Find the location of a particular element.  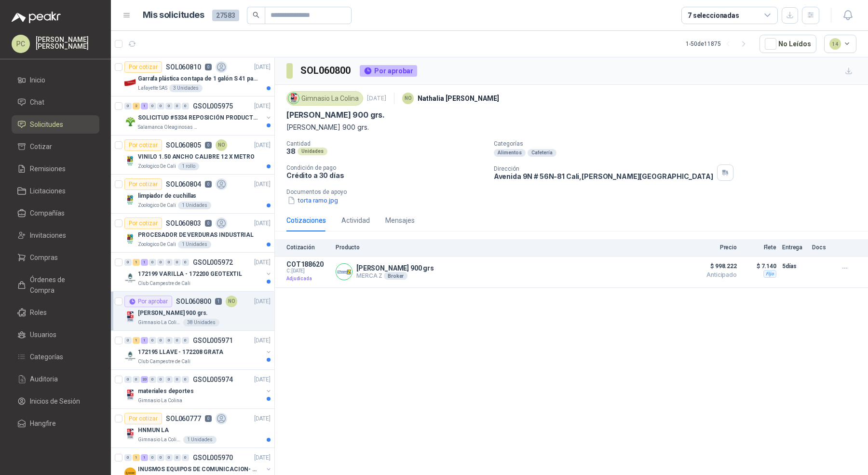

p: Producto is located at coordinates (510, 248).